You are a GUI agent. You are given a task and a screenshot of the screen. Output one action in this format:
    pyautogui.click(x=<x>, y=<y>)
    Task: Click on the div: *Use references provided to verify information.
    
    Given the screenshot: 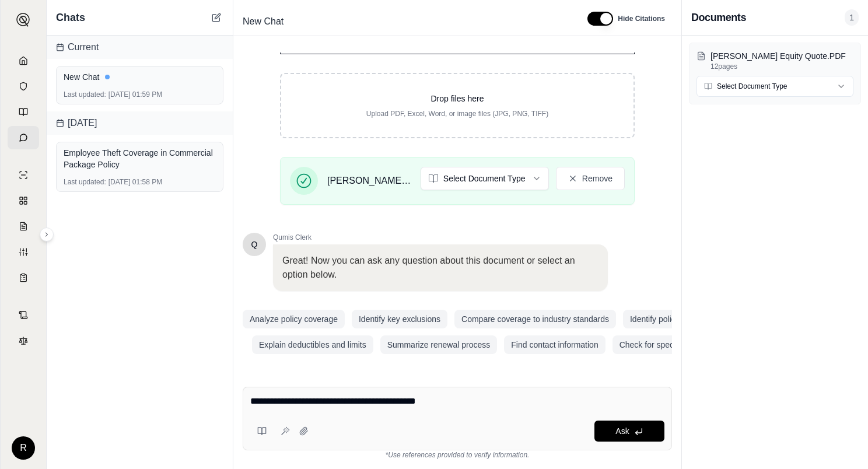 What is the action you would take?
    pyautogui.click(x=457, y=455)
    